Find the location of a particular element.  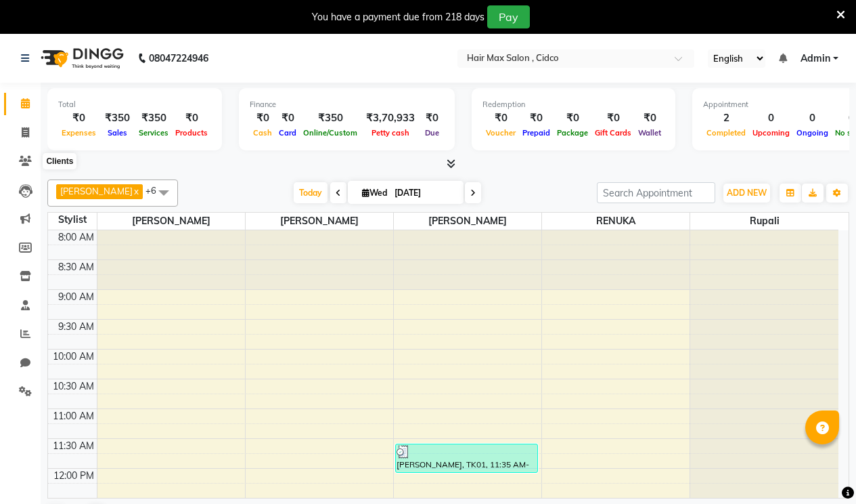

span: Package is located at coordinates (573, 133).